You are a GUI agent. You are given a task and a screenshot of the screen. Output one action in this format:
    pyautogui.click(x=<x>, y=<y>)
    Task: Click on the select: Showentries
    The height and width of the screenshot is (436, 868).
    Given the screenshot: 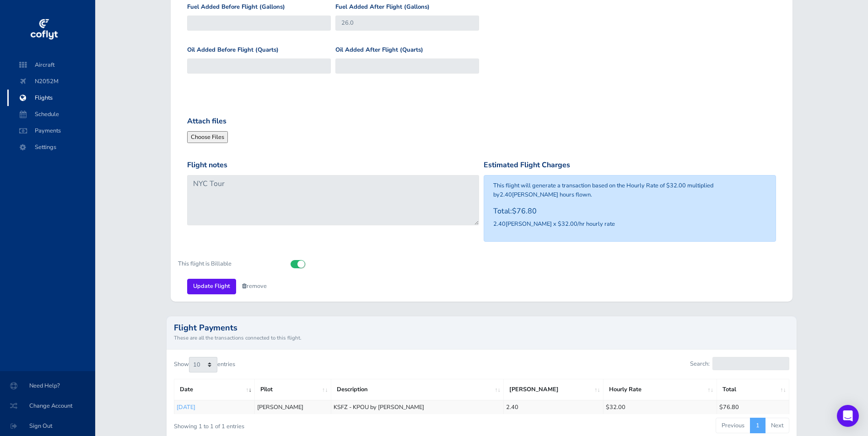 What is the action you would take?
    pyautogui.click(x=203, y=365)
    